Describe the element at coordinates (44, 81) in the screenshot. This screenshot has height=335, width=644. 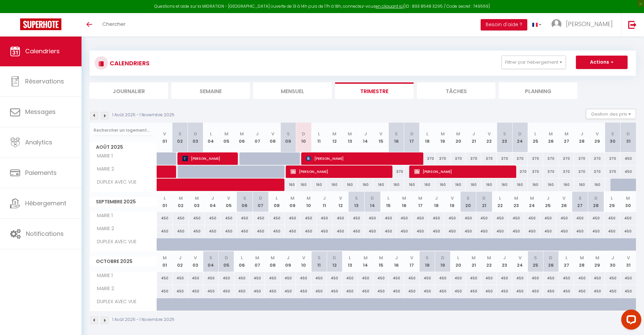
I see `span: Réservations` at that location.